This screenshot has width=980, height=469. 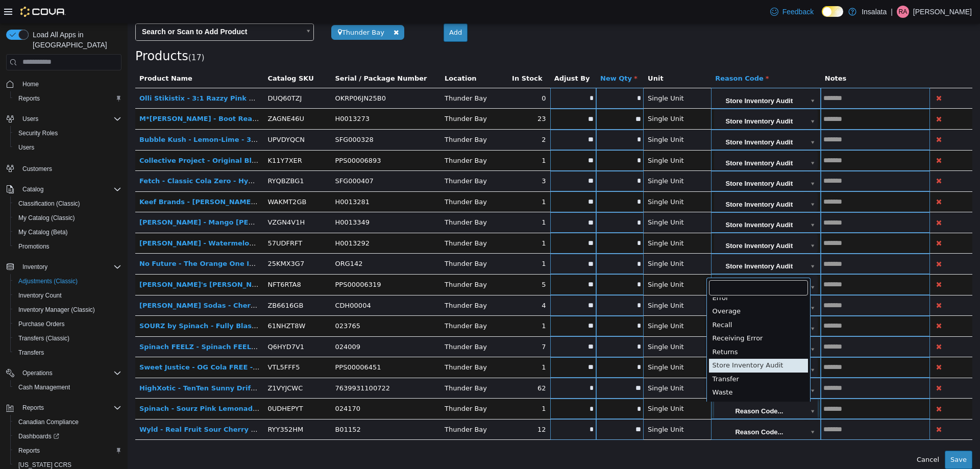 I want to click on a: Promotions, so click(x=34, y=247).